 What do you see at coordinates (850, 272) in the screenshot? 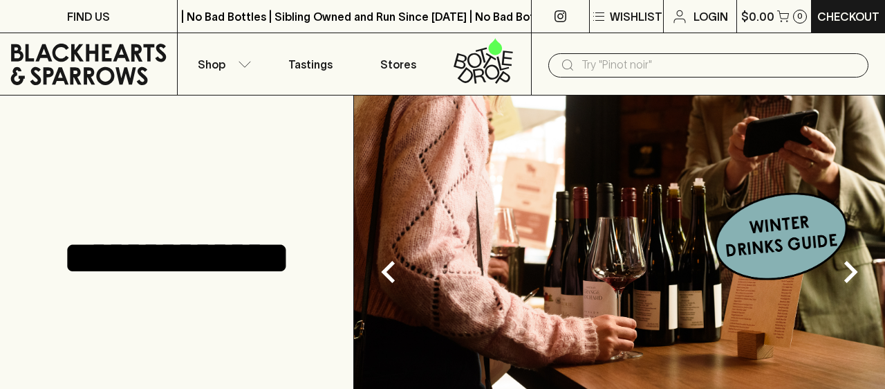
I see `button: Next` at bounding box center [850, 272].